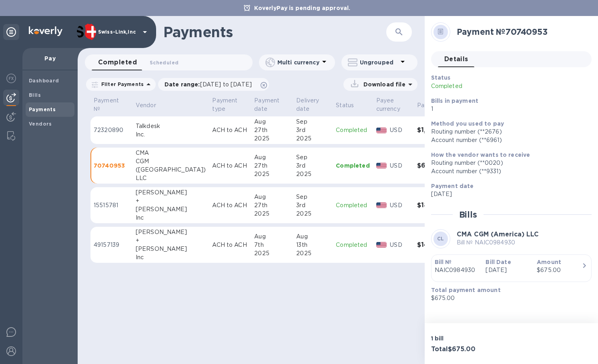 This screenshot has width=598, height=364. I want to click on img: Logo, so click(45, 31).